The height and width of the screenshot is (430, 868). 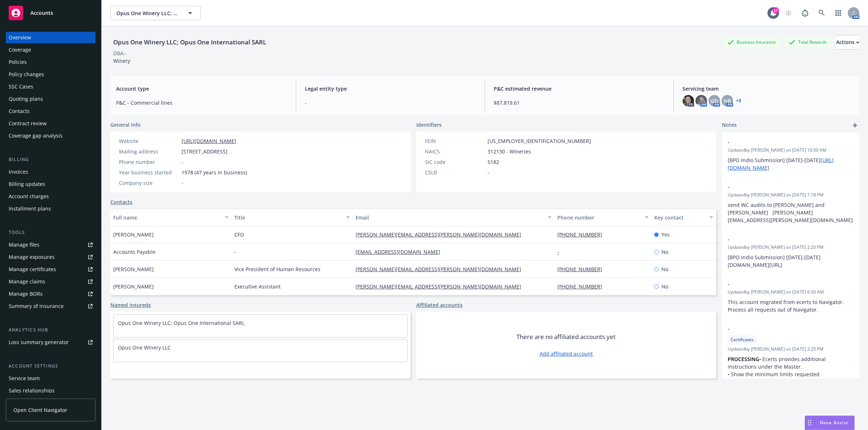 What do you see at coordinates (51, 391) in the screenshot?
I see `a: Sales relationships` at bounding box center [51, 391].